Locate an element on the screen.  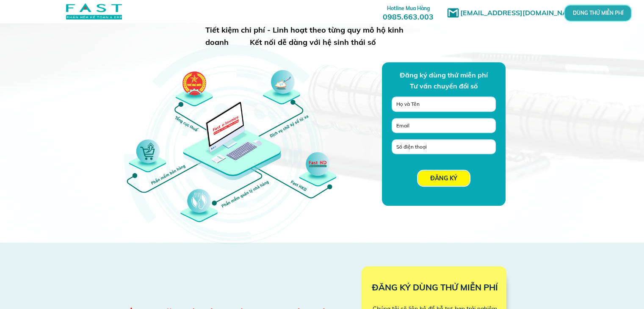
div: Đăng ký dùng thử miễn phí Tư vấn chuyển đổi số is located at coordinates (443, 80).